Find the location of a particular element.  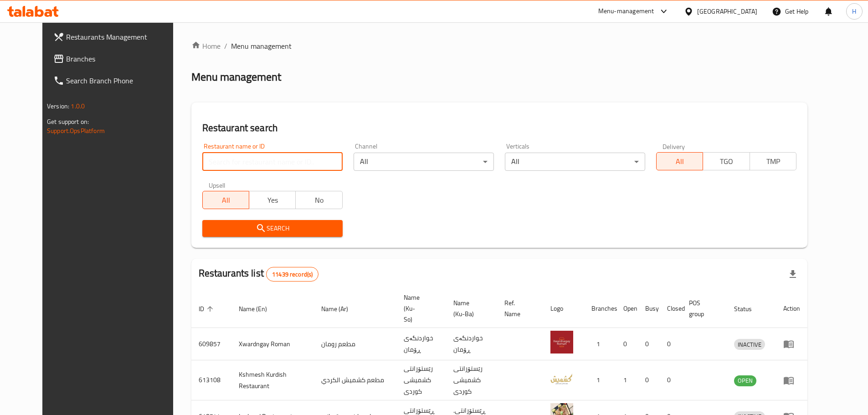

nav: breadcrumb is located at coordinates (499, 46).